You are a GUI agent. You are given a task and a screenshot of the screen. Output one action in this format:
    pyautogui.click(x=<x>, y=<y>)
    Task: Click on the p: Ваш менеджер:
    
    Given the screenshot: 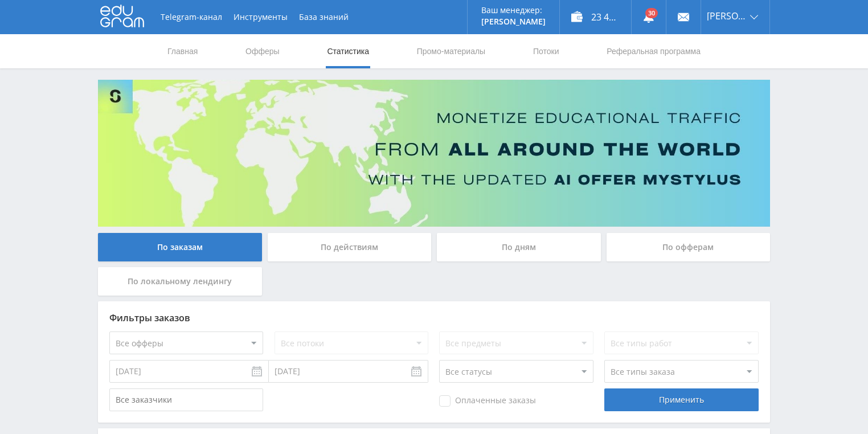 What is the action you would take?
    pyautogui.click(x=513, y=10)
    